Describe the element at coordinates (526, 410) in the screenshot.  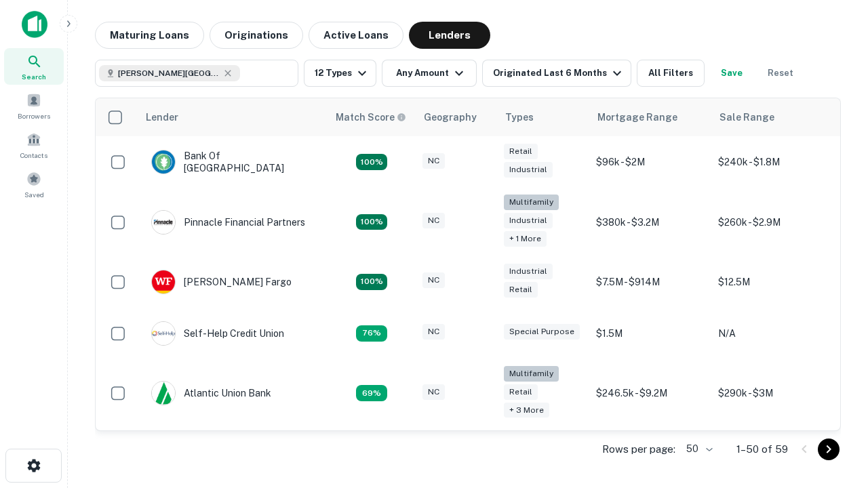
I see `div: + 3 more` at that location.